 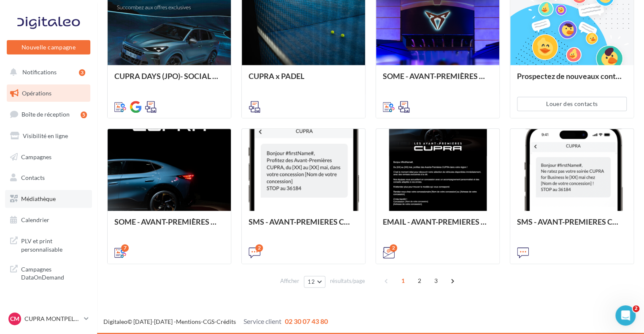 I want to click on span: 3, so click(x=436, y=281).